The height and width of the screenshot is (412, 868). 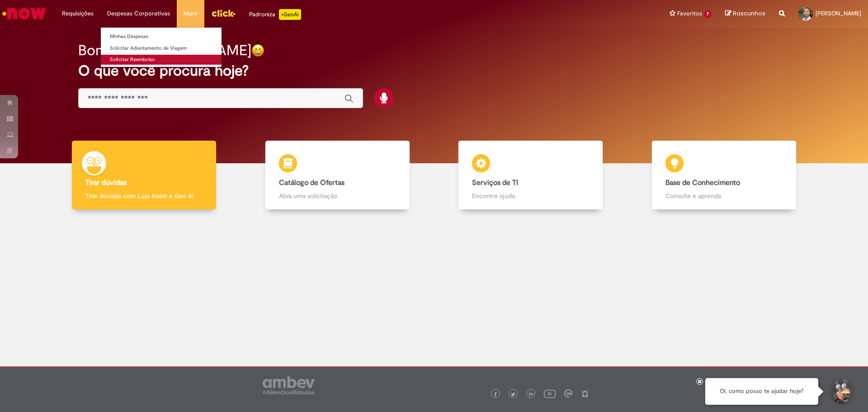 What do you see at coordinates (144, 196) in the screenshot?
I see `p: Tirar dúvidas com Lupi Assist e Gen Ai` at bounding box center [144, 196].